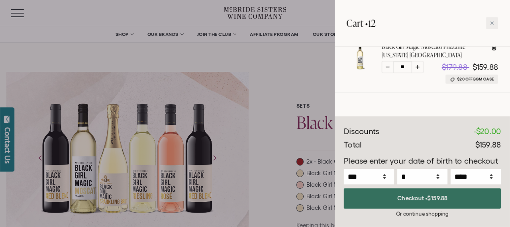  Describe the element at coordinates (475, 79) in the screenshot. I see `span: $20 off BGM Case` at that location.